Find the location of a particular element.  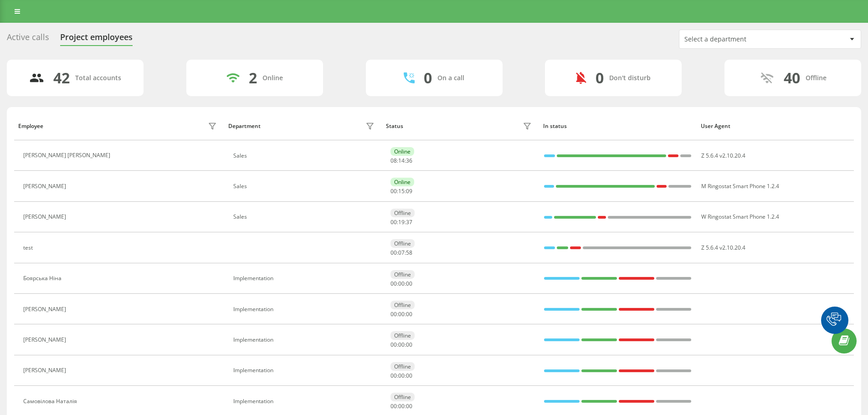

span: W Ringostat Smart Phone 1.2.4 is located at coordinates (740, 216).